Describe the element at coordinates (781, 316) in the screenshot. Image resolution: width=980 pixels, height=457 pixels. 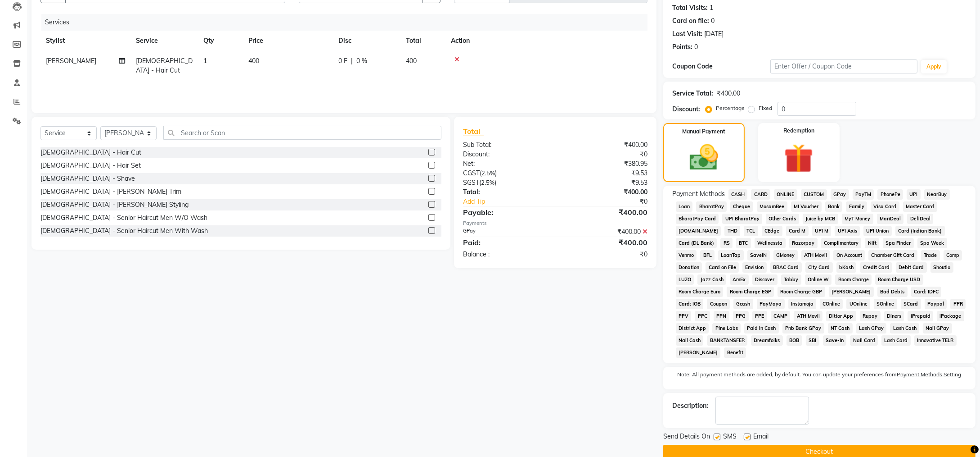
I see `span: CAMP` at that location.